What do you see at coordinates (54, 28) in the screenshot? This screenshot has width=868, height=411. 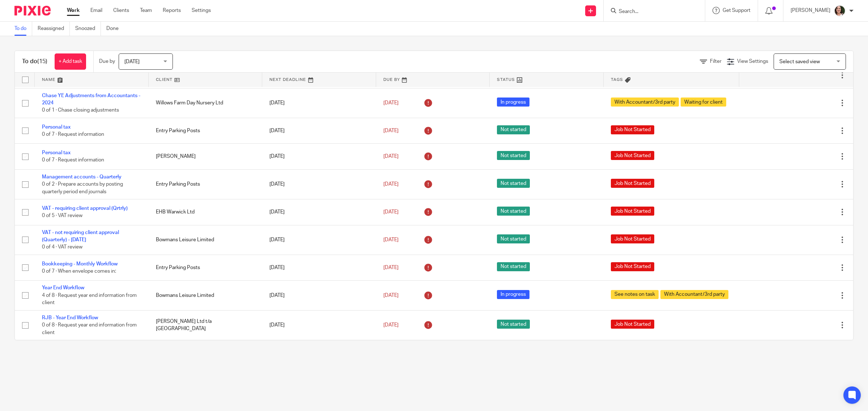 I see `a: Reassigned` at bounding box center [54, 28].